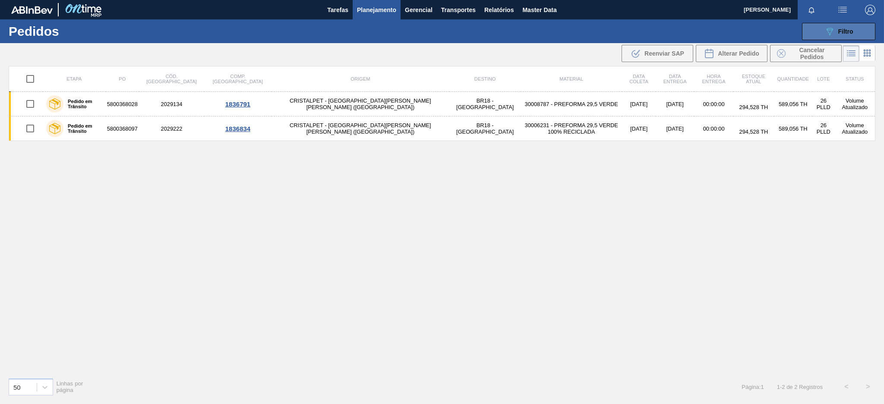  I want to click on span: PO, so click(122, 79).